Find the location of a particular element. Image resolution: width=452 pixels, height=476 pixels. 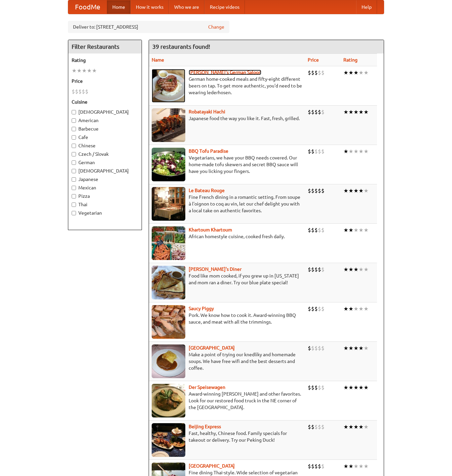

a: Der Speisewagen is located at coordinates (207, 387).